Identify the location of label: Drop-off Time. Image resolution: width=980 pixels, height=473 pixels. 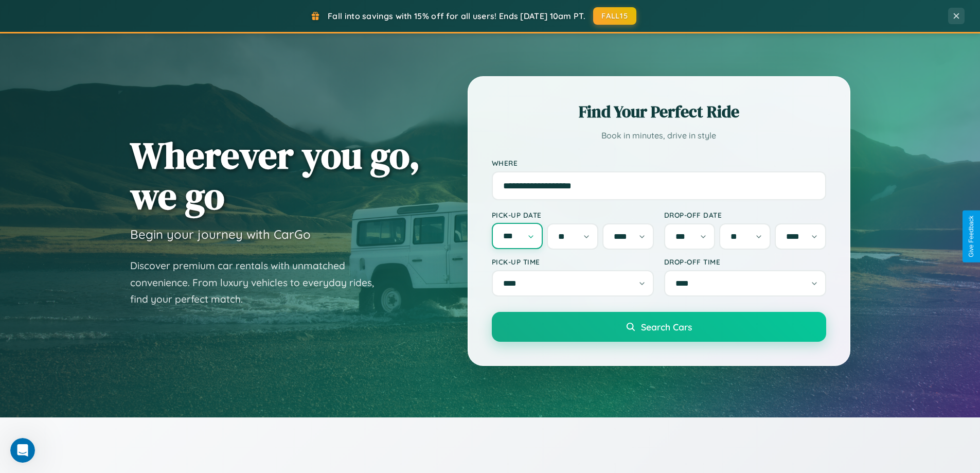
(745, 261).